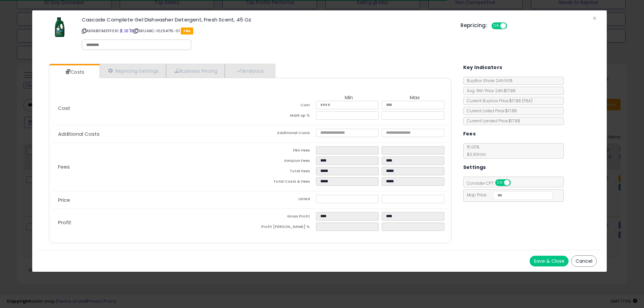  Describe the element at coordinates (549, 261) in the screenshot. I see `button: Save & Close` at that location.